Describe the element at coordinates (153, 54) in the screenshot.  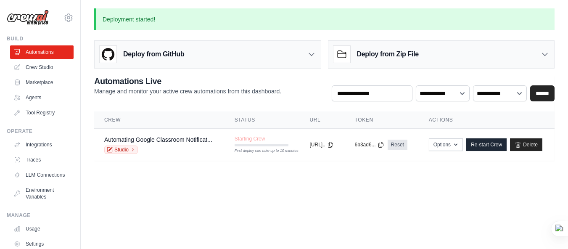
I see `h3: Deploy from GitHub` at that location.